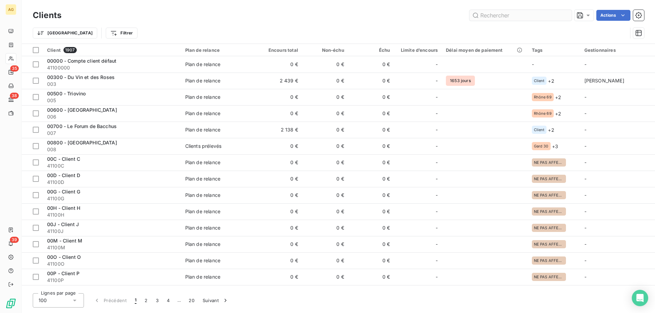  I want to click on button: 3, so click(157, 301).